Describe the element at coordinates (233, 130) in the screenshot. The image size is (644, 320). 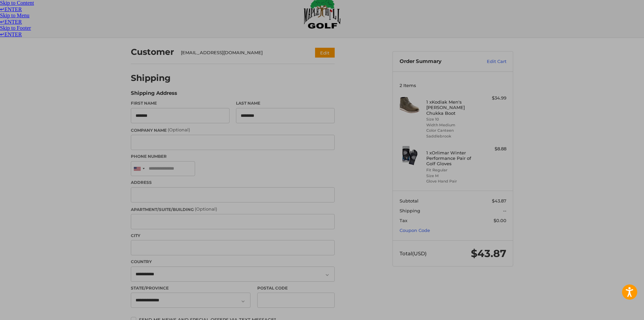
I see `label: Company Name` at that location.